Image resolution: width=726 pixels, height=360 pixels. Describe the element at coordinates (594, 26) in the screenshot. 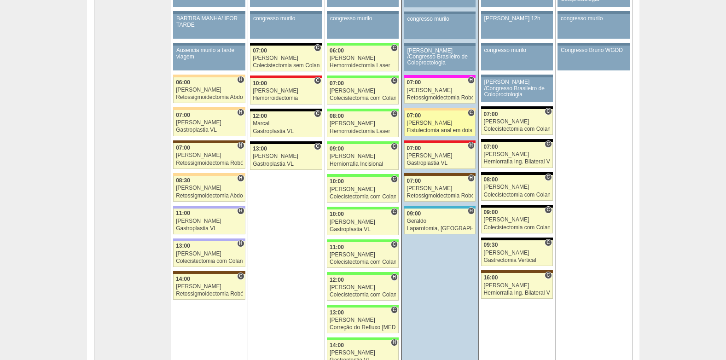

I see `a: congresso murilo` at that location.